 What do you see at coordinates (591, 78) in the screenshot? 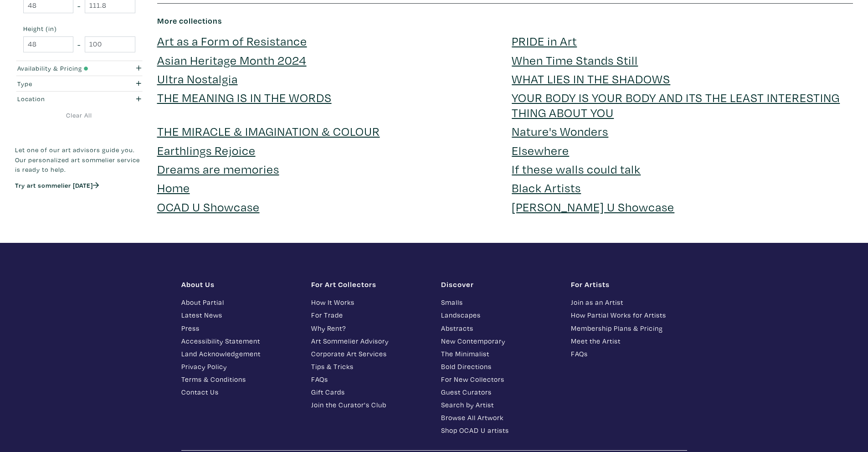
I see `a: WHAT LIES IN THE SHADOWS` at bounding box center [591, 78].